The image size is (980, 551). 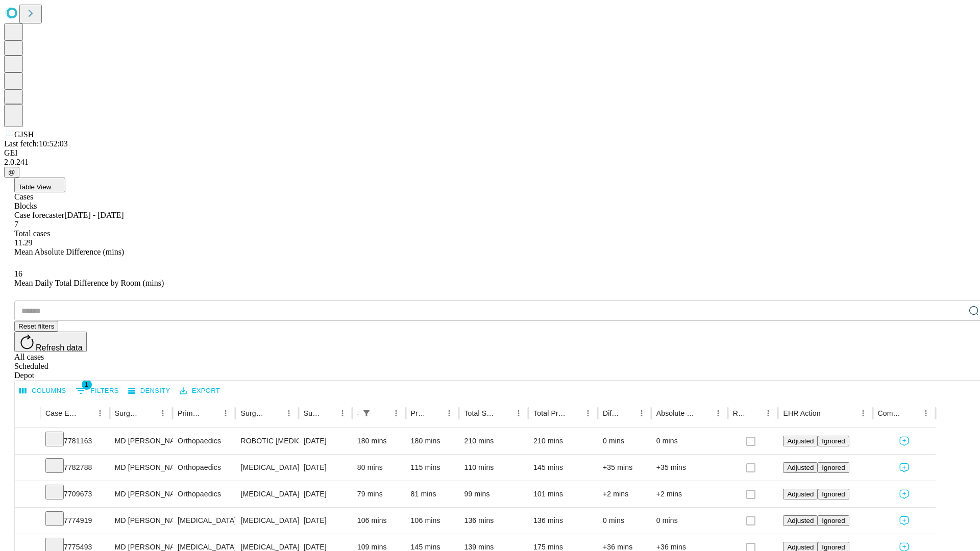 What do you see at coordinates (149, 391) in the screenshot?
I see `button: Density` at bounding box center [149, 391].